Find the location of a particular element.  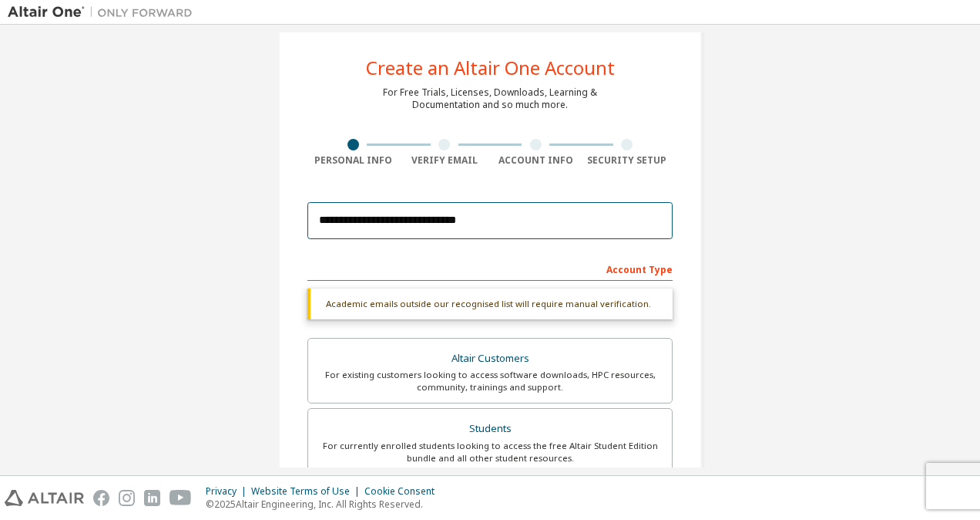

div: Account Info is located at coordinates (536, 160).